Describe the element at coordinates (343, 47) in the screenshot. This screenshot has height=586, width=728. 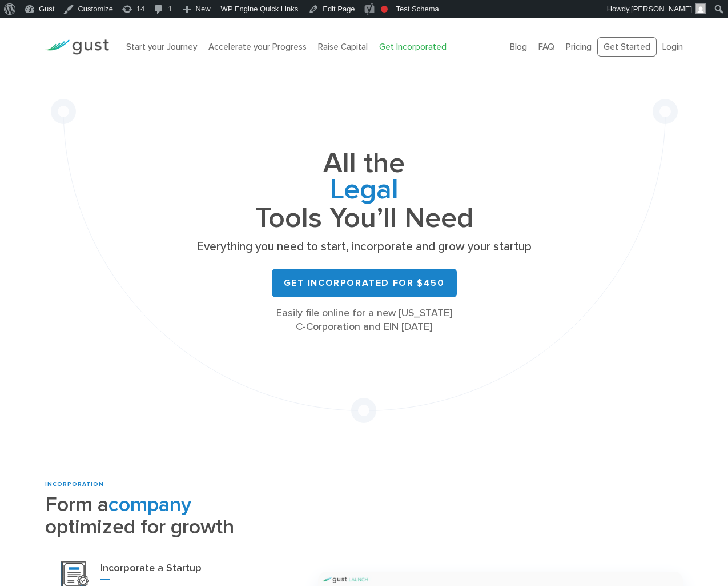
I see `a: Raise Capital` at that location.